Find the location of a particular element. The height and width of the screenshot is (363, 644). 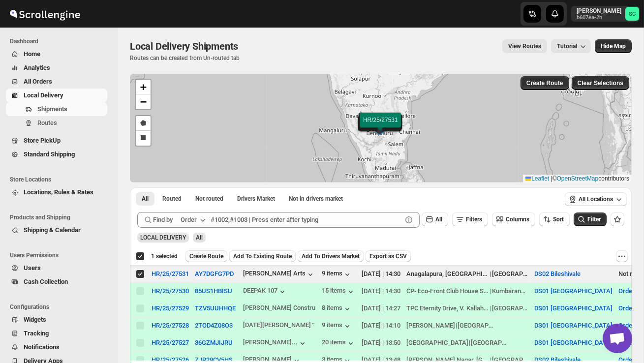

button: HR/25/27531 is located at coordinates (170, 273).